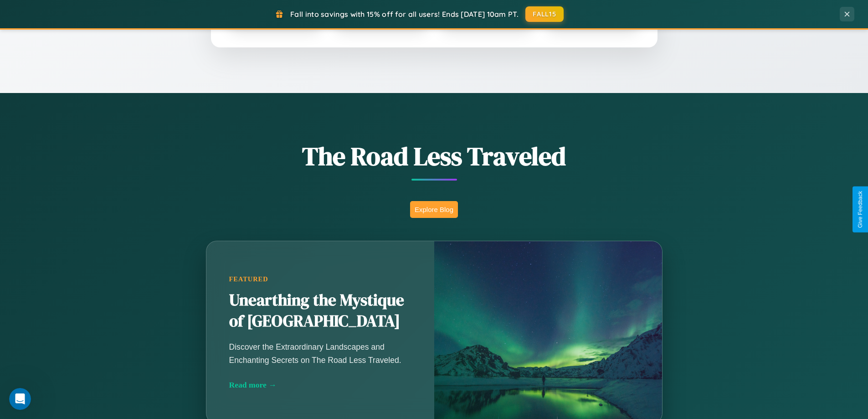 The width and height of the screenshot is (868, 419). I want to click on div: Read more →, so click(320, 385).